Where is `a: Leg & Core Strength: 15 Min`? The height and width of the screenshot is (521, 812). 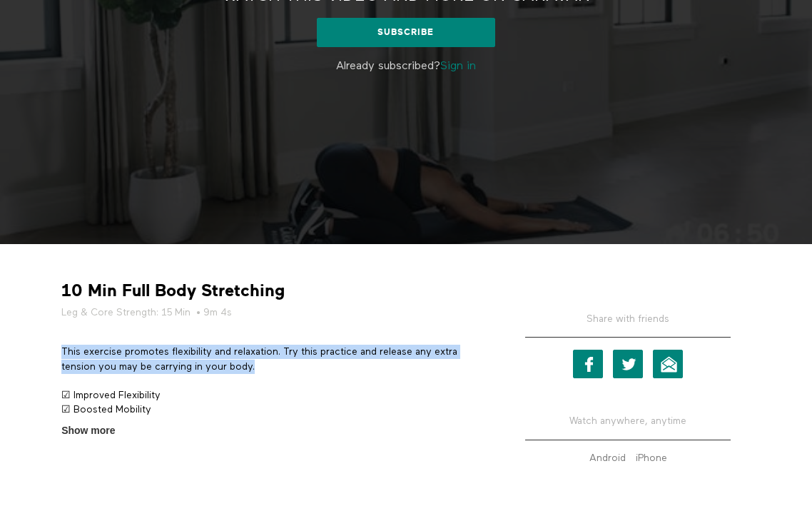 a: Leg & Core Strength: 15 Min is located at coordinates (125, 313).